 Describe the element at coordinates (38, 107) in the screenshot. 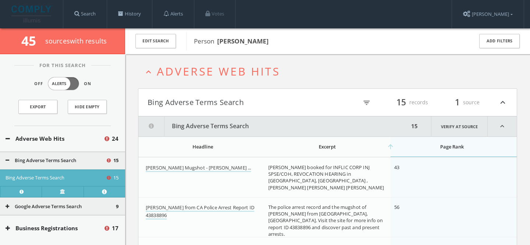

I see `a: Export` at that location.